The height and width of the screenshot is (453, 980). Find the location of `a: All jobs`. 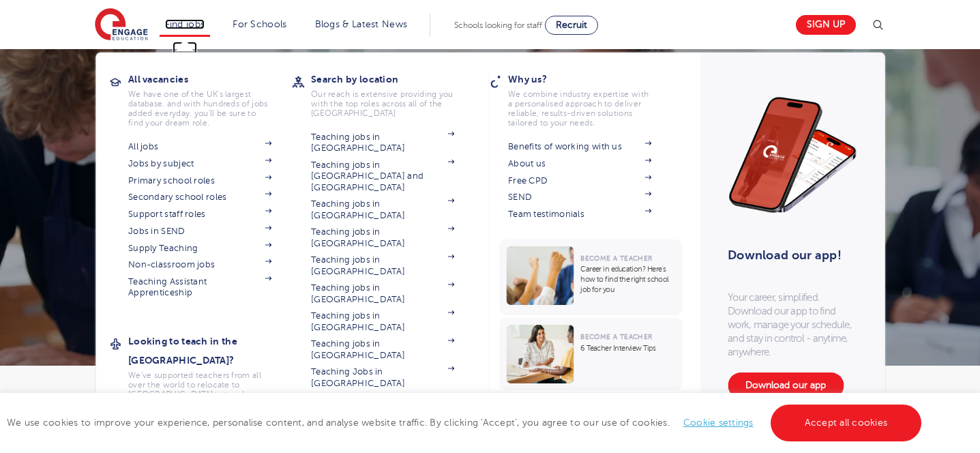

a: All jobs is located at coordinates (199, 147).